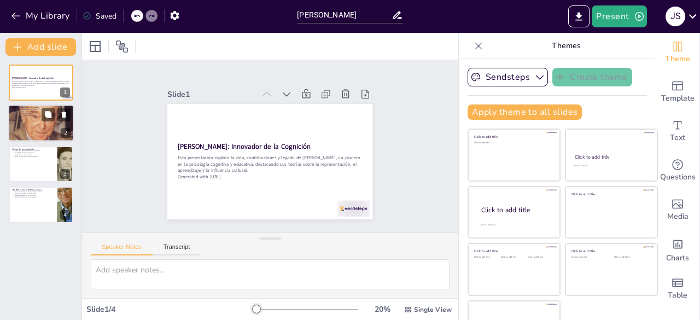  I want to click on button: Speaker Notes, so click(121, 249).